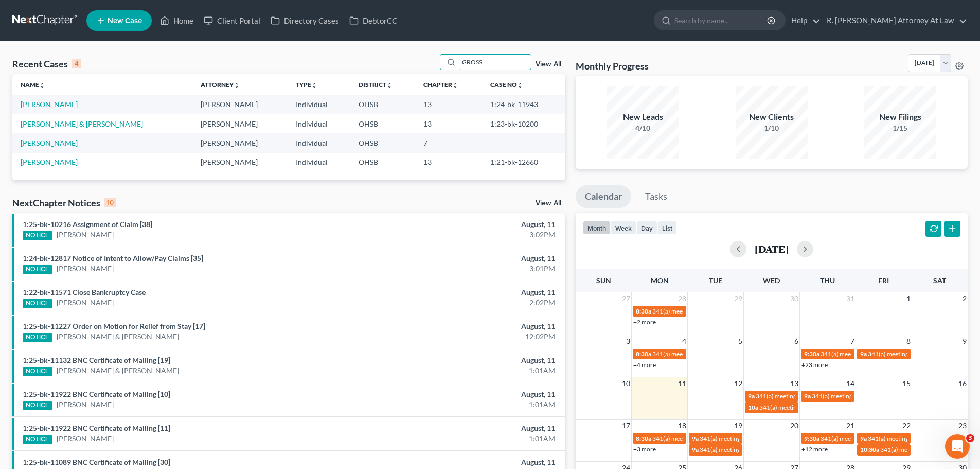 This screenshot has width=980, height=469. What do you see at coordinates (940, 280) in the screenshot?
I see `span: Sat` at bounding box center [940, 280].